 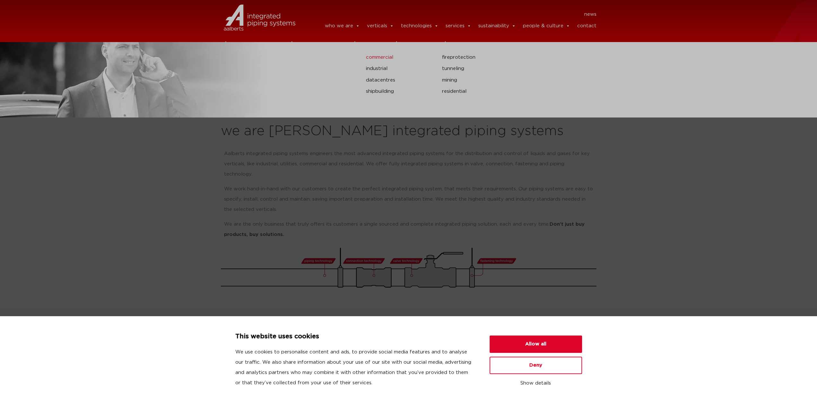 I want to click on a: datacentres, so click(x=399, y=80).